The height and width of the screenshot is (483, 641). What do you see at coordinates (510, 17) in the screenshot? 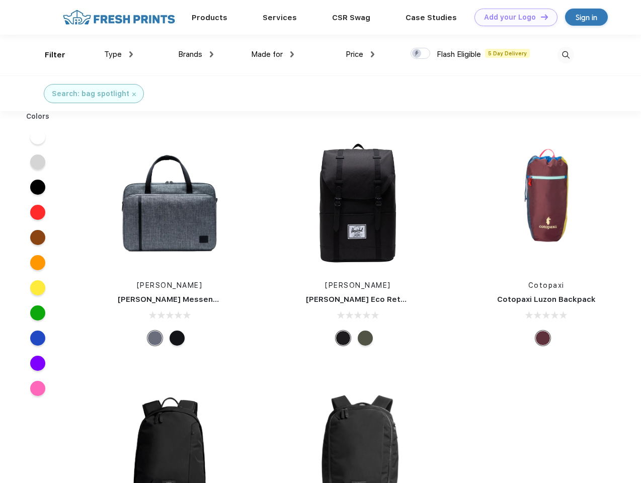
I see `div: Add your Logo` at bounding box center [510, 17].